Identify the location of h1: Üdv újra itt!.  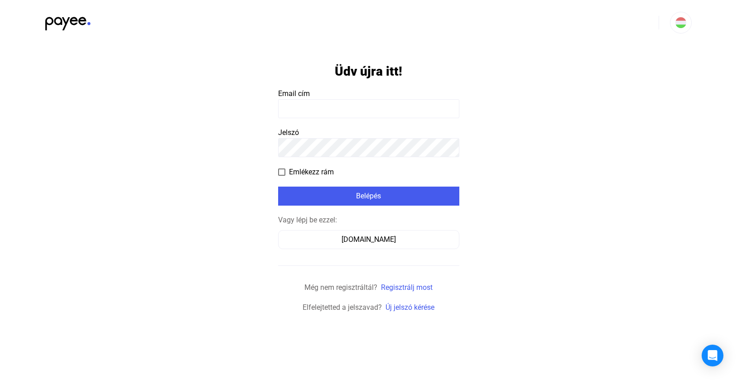
(369, 71).